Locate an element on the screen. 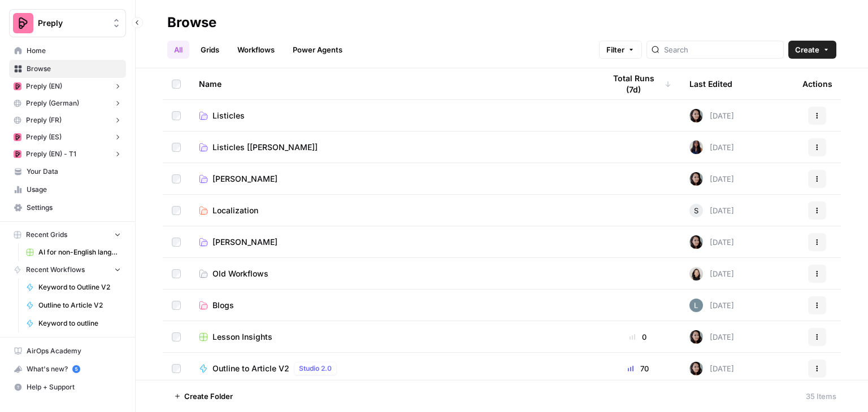 This screenshot has height=412, width=868. button: Preply (EN) - T1 is located at coordinates (67, 154).